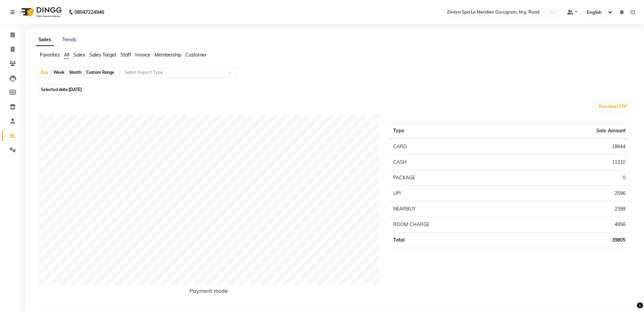  I want to click on b: 08047224946, so click(89, 12).